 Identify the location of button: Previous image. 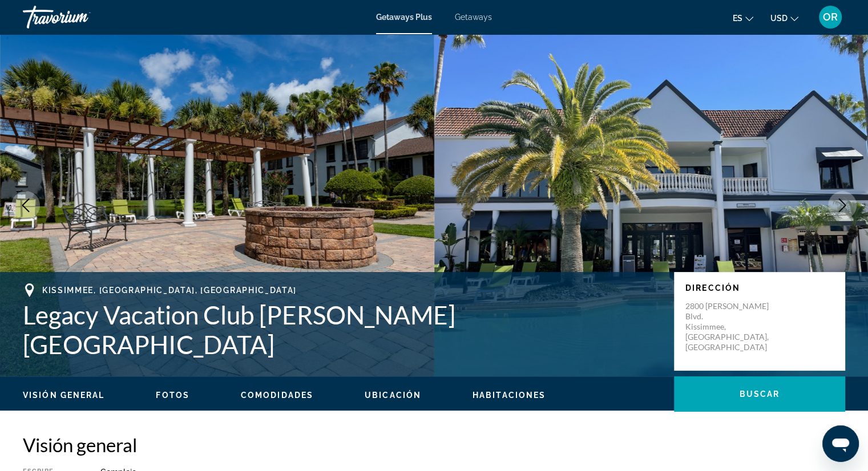
(26, 205).